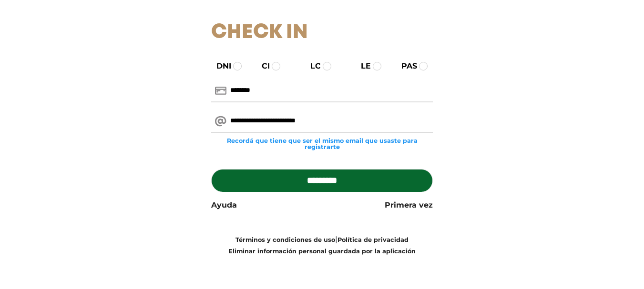 The height and width of the screenshot is (289, 644). What do you see at coordinates (262, 66) in the screenshot?
I see `label: CI` at bounding box center [262, 66].